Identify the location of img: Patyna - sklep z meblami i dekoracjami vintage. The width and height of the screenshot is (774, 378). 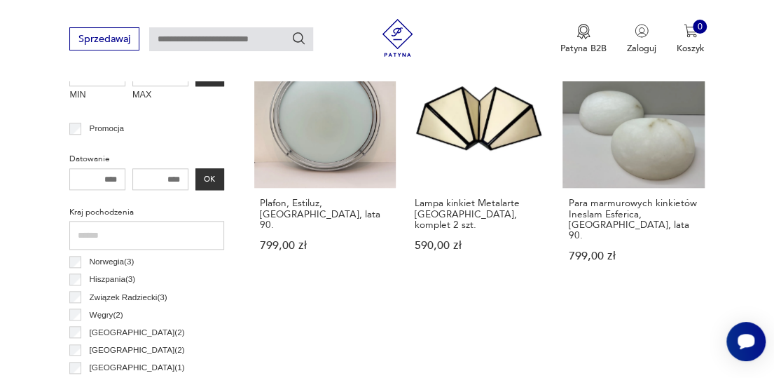
(397, 38).